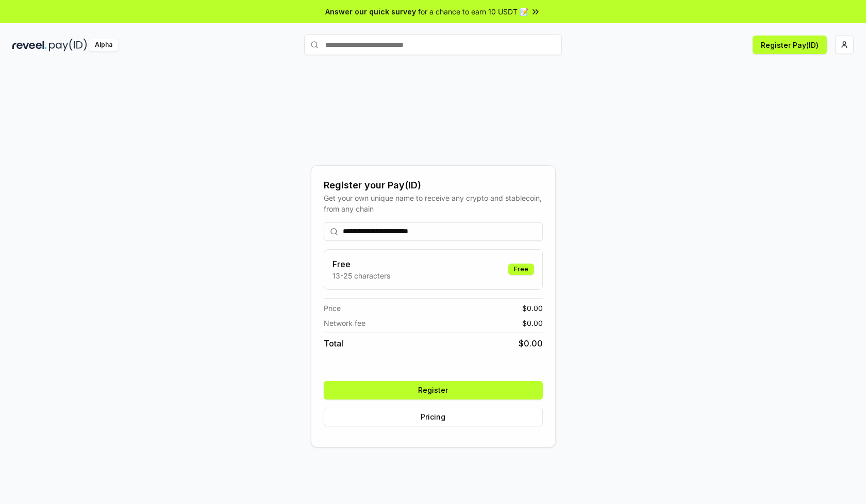 The image size is (866, 504). I want to click on button: Pricing, so click(433, 417).